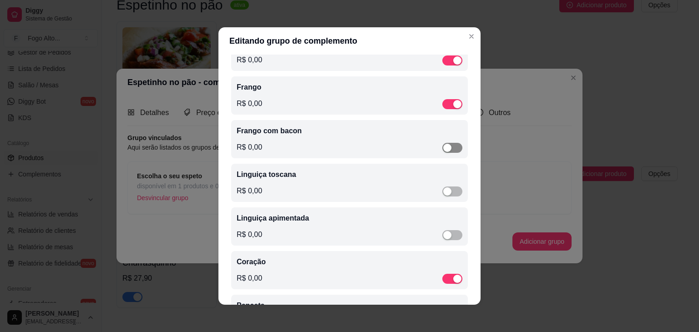  I want to click on button: Close, so click(471, 36).